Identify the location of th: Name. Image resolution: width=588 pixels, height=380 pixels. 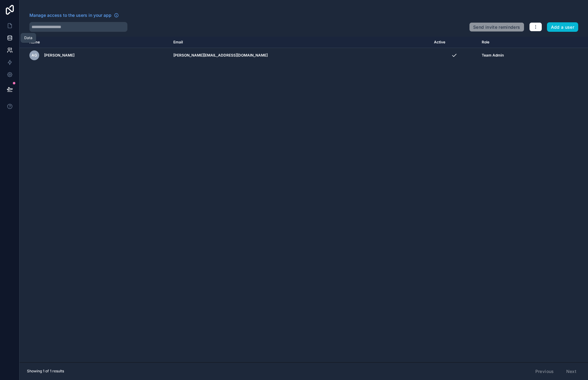
(94, 42).